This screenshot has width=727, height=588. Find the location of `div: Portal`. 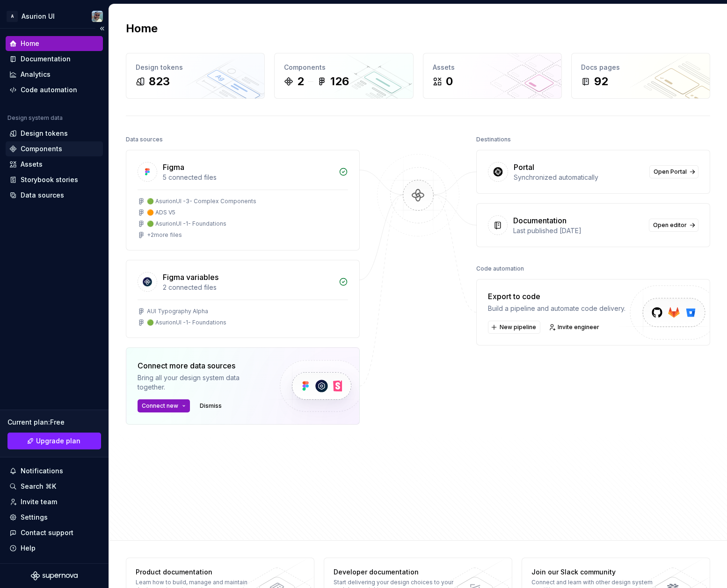

div: Portal is located at coordinates (524, 167).